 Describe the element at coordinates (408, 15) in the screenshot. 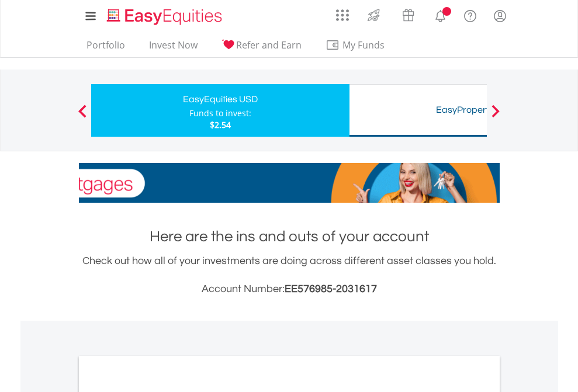

I see `img: vouchers-v2.svg` at that location.